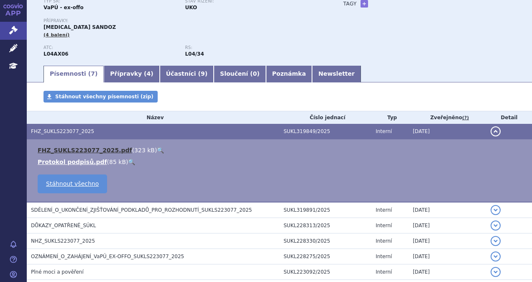 The width and height of the screenshot is (532, 282). Describe the element at coordinates (390, 118) in the screenshot. I see `th: Typ` at that location.